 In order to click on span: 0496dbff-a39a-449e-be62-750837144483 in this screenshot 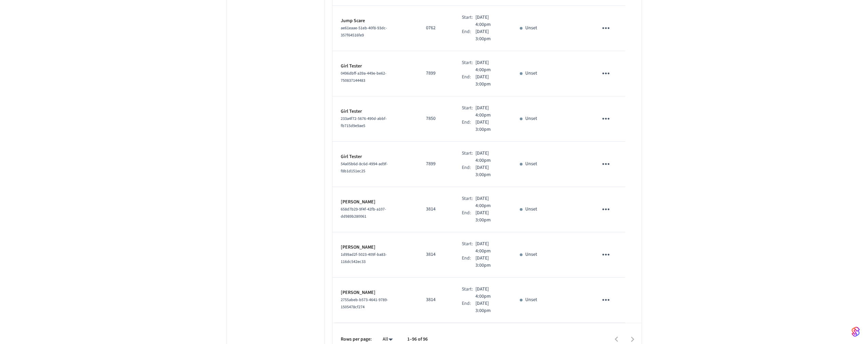, I will do `click(364, 77)`.